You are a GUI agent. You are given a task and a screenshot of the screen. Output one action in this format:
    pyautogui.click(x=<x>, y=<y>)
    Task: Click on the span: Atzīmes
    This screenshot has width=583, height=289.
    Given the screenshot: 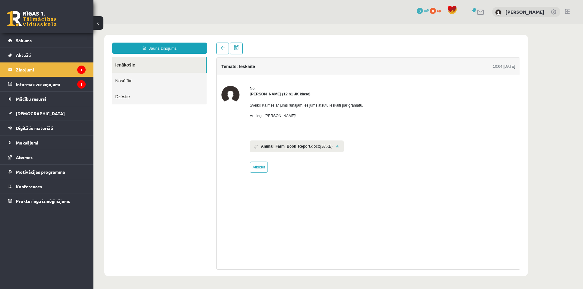 What is the action you would take?
    pyautogui.click(x=24, y=157)
    